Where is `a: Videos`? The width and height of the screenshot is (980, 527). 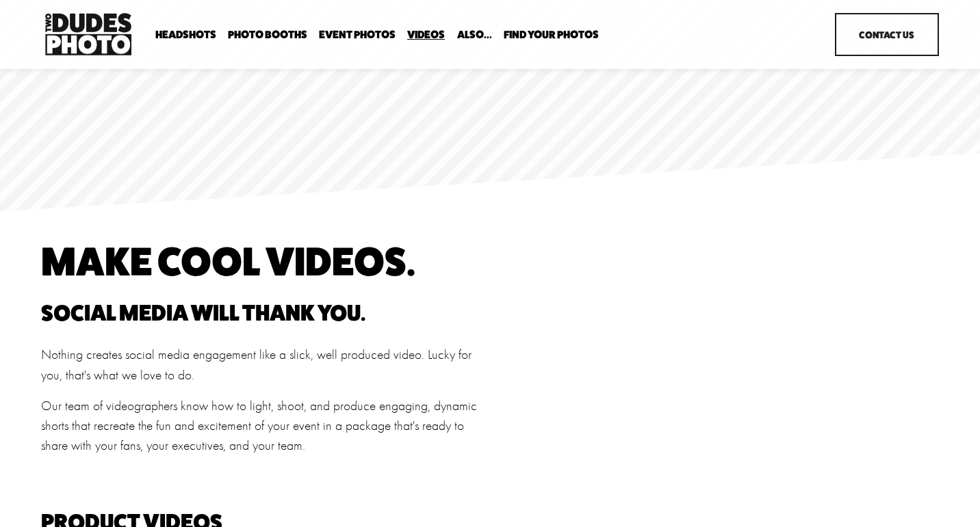 a: Videos is located at coordinates (426, 34).